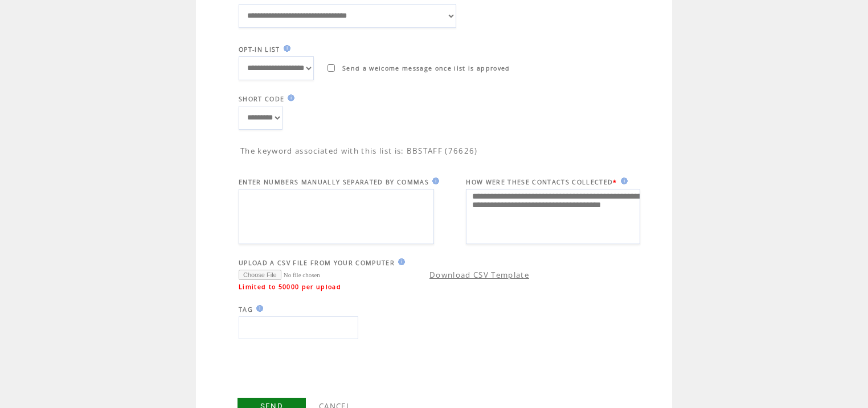 The image size is (868, 408). Describe the element at coordinates (259, 50) in the screenshot. I see `span: OPT-IN LIST` at that location.